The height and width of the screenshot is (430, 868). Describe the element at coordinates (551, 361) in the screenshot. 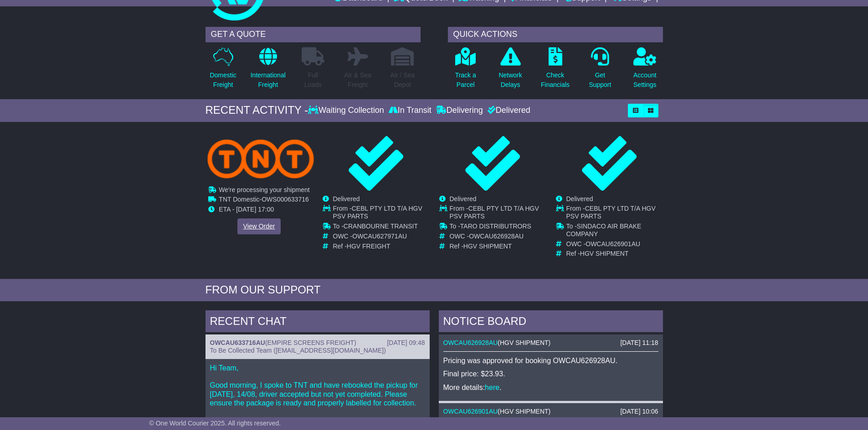

I see `p: Pricing was approved for booking OWCAU626928AU.` at that location.